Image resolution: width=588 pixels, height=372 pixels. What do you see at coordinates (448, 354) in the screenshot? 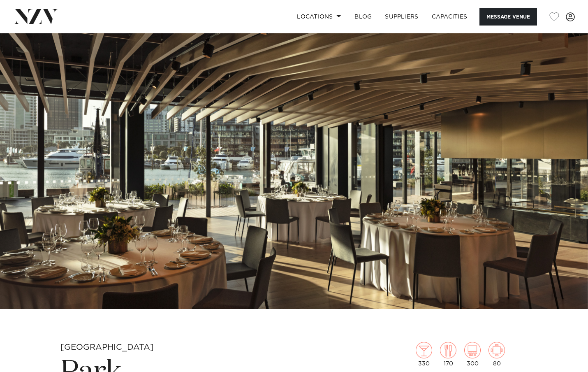
I see `div: 170` at bounding box center [448, 354].